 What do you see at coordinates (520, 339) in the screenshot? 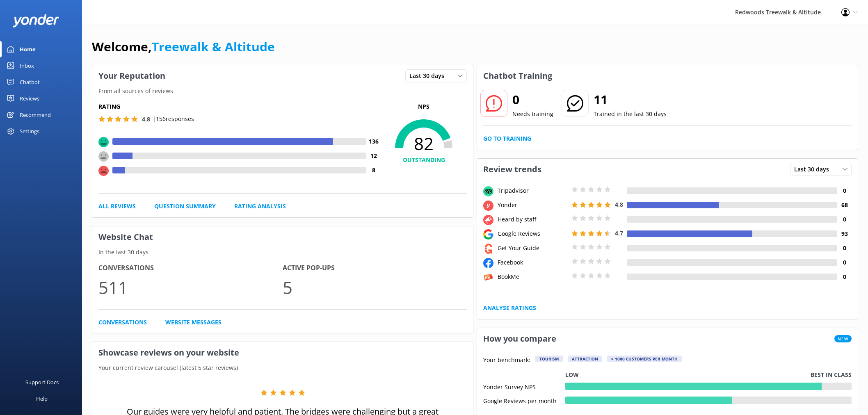
I see `h3: How you compare` at bounding box center [520, 339].